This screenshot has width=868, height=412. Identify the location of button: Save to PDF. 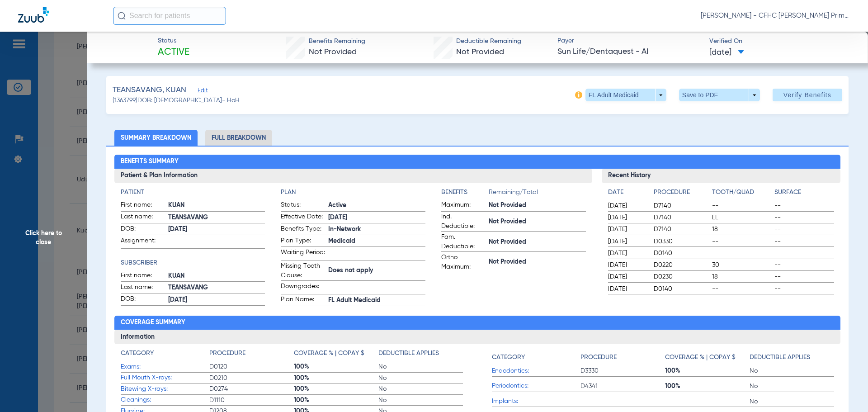
(720, 95).